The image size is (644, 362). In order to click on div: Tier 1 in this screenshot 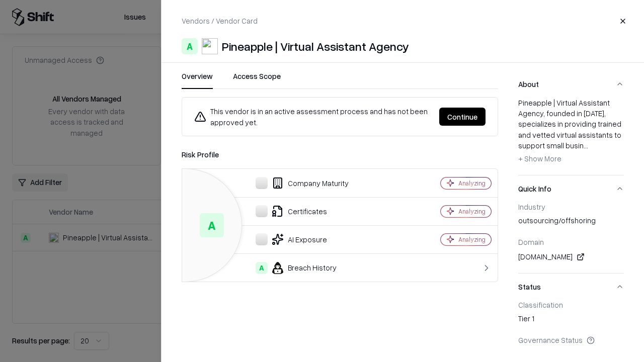, I will do `click(571, 320)`.